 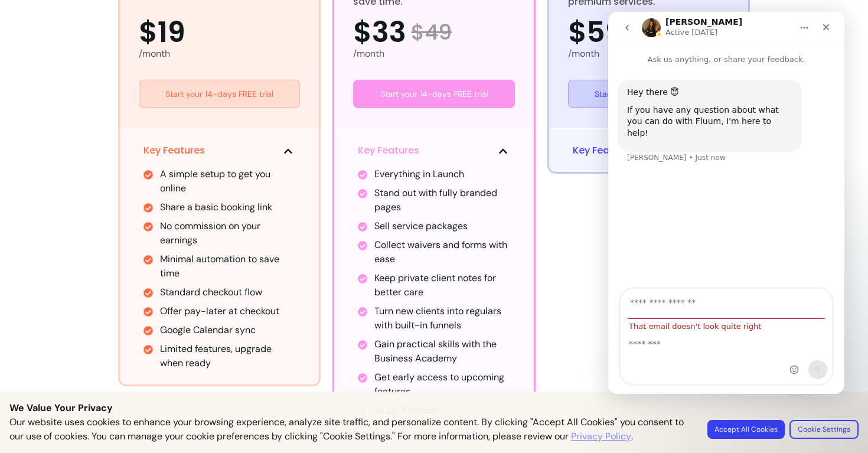 What do you see at coordinates (351, 430) in the screenshot?
I see `p: Our website uses cookies to enhance your browsing experience, analyze site traffic, and personali...` at bounding box center [351, 430].